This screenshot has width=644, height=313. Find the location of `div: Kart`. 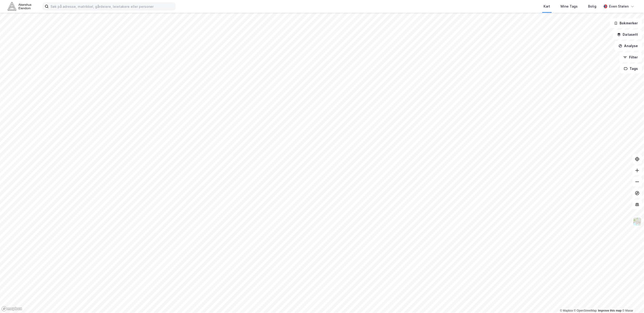

div: Kart is located at coordinates (547, 7).